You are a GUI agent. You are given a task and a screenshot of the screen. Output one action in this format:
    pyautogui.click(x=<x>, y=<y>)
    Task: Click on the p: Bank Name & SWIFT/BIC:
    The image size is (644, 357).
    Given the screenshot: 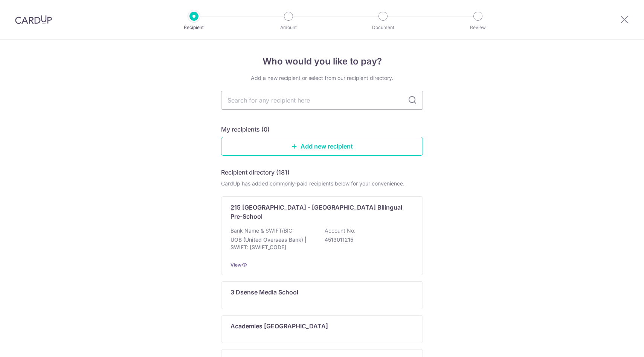 What is the action you would take?
    pyautogui.click(x=262, y=231)
    